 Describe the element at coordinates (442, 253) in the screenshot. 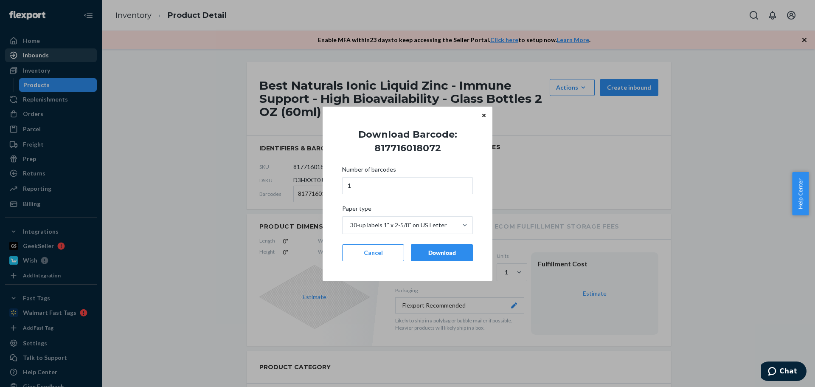

I see `div: Download` at that location.